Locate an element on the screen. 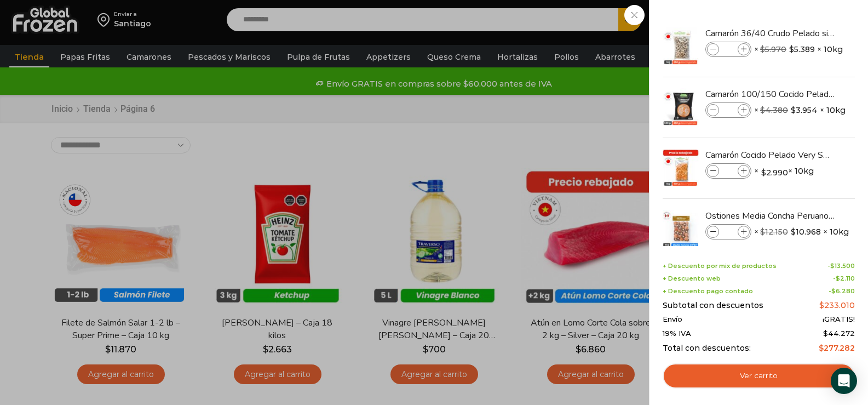  a: Camarón 100/150 Cocido Pelado - Bronze - Caja 10 kg is located at coordinates (770, 95).